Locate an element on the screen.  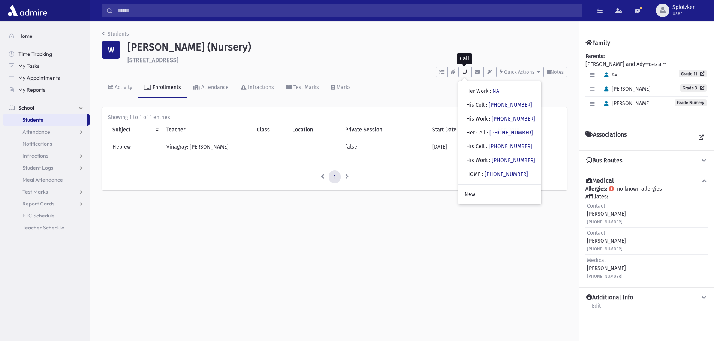
div: Enrollments is located at coordinates (166, 87).